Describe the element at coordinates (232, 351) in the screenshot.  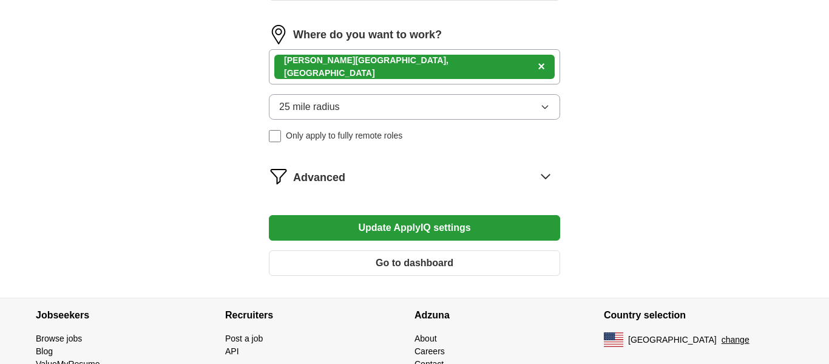
I see `a: API` at that location.